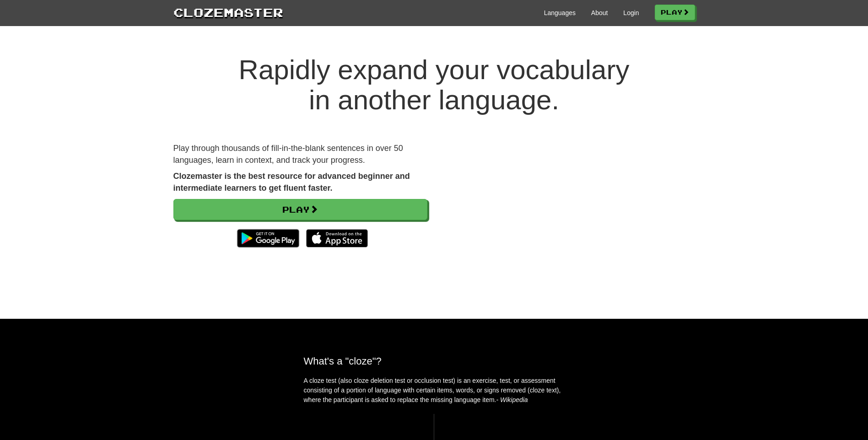 Image resolution: width=868 pixels, height=440 pixels. Describe the element at coordinates (512, 400) in the screenshot. I see `em: - Wikipedia` at that location.